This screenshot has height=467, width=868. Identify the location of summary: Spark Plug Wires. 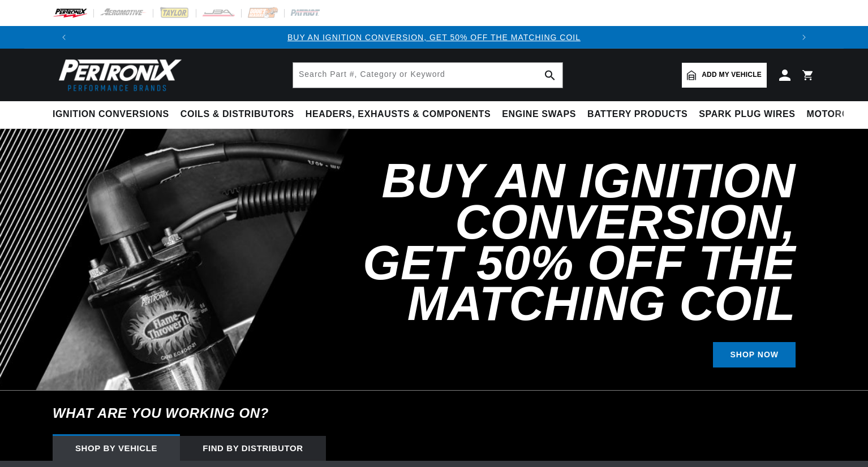
(747, 114).